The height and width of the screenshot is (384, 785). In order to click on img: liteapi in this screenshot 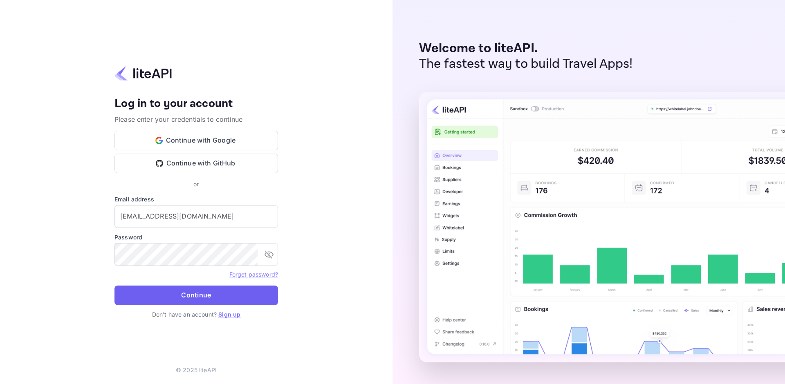, I will do `click(143, 73)`.